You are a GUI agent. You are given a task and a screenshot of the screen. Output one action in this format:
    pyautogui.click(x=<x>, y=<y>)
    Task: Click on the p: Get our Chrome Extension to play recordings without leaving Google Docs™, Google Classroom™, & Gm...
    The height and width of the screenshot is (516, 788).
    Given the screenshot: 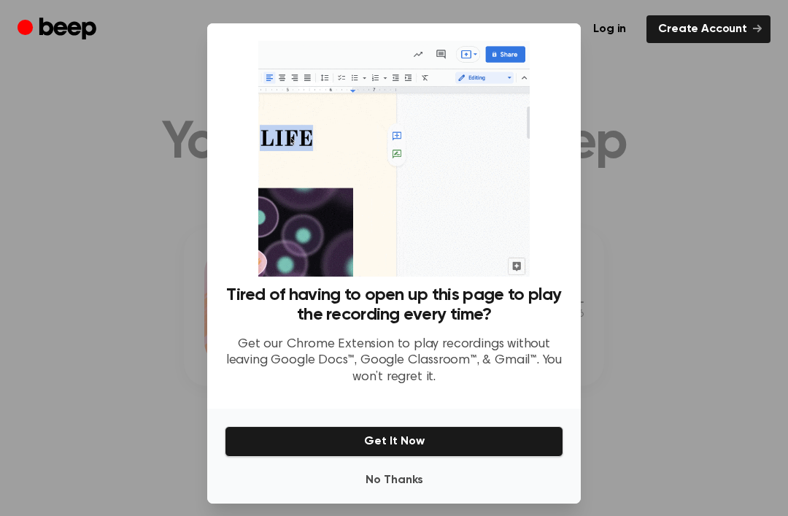 What is the action you would take?
    pyautogui.click(x=394, y=361)
    